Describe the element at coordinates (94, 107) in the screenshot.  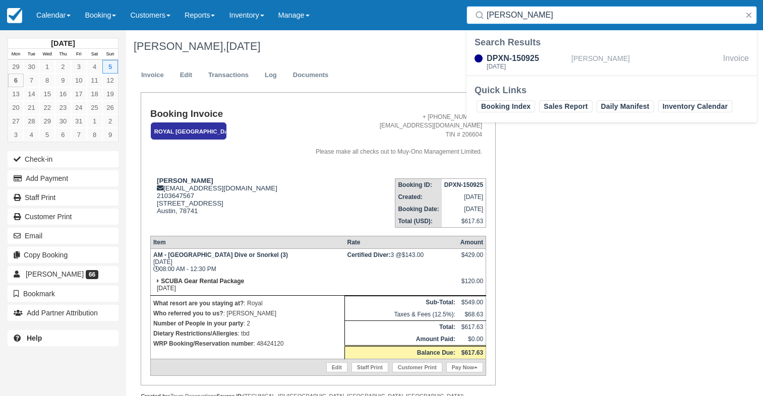
I see `a: 25` at that location.